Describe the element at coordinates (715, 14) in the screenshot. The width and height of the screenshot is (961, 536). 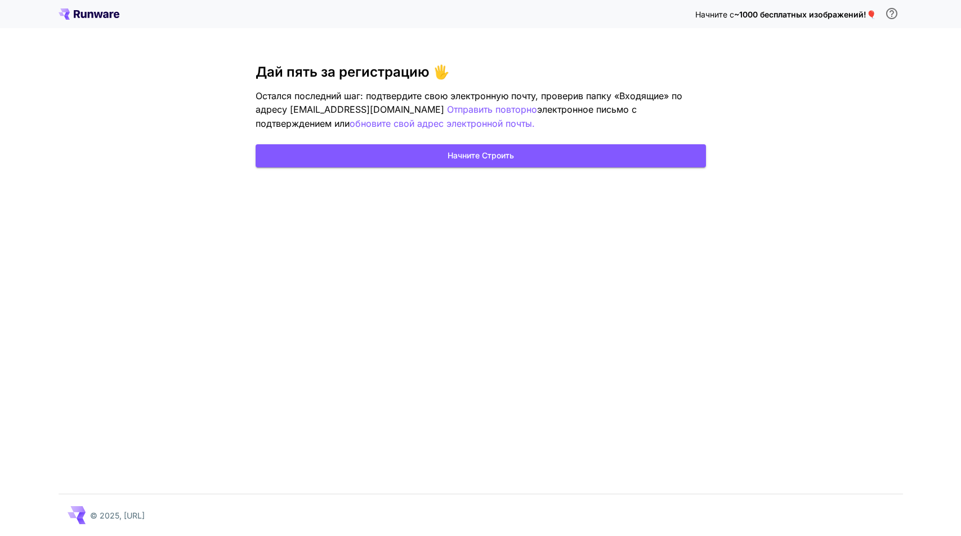
I see `ya-tr-span: Начните с` at that location.